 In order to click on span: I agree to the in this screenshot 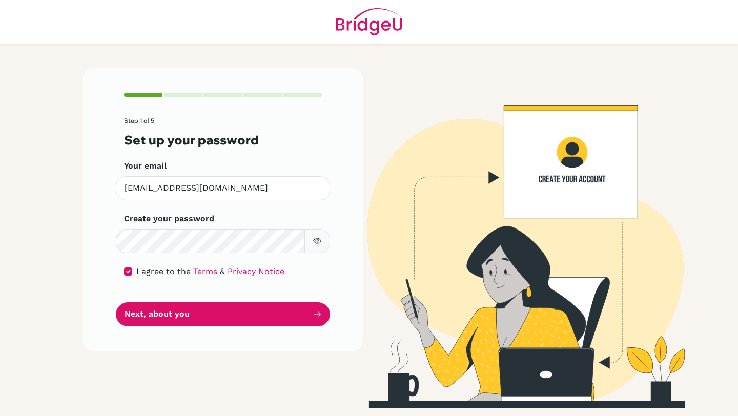, I will do `click(164, 271)`.